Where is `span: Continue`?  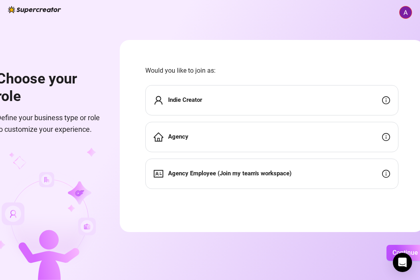 span: Continue is located at coordinates (405, 252).